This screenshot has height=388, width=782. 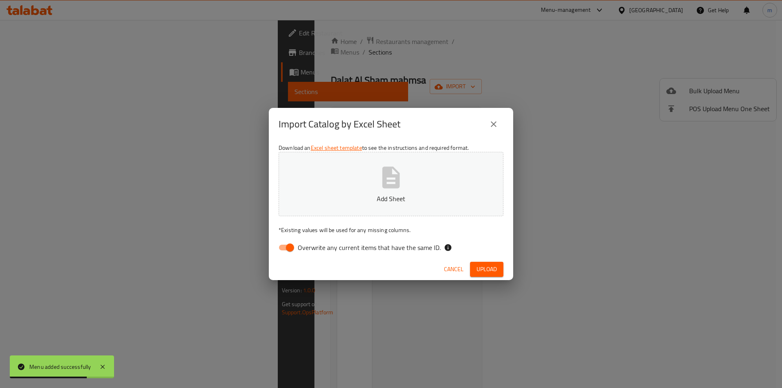 What do you see at coordinates (391, 199) in the screenshot?
I see `p: Add Sheet` at bounding box center [391, 199].